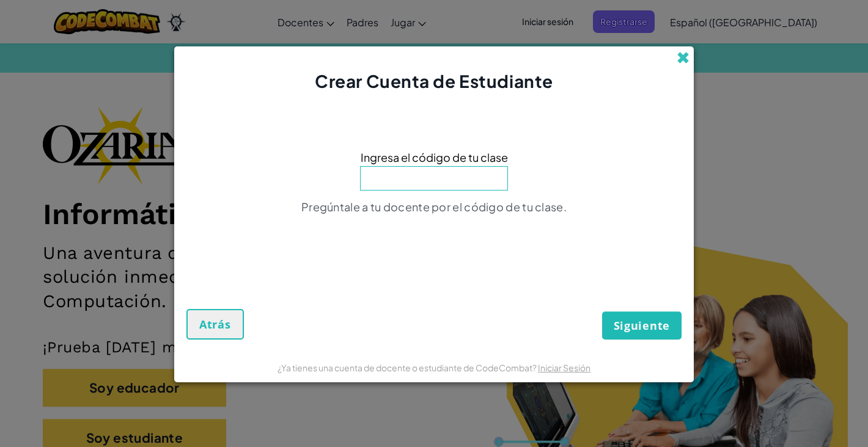 The height and width of the screenshot is (447, 868). Describe the element at coordinates (434, 206) in the screenshot. I see `span: Pregúntale a tu docente por el código de tu clase.` at that location.